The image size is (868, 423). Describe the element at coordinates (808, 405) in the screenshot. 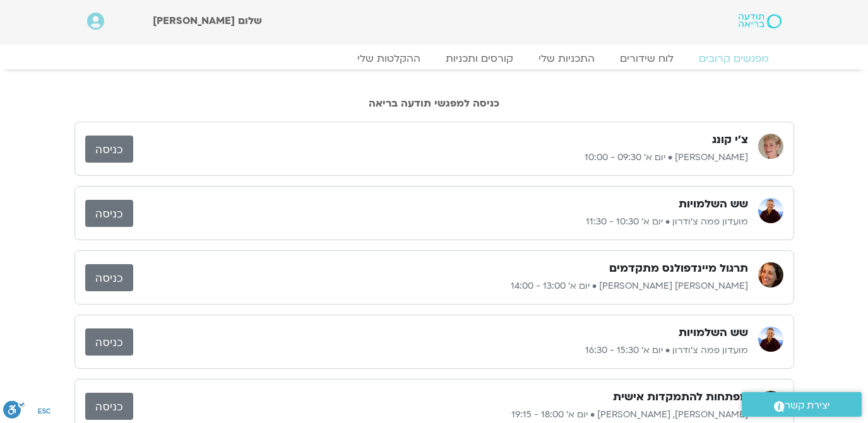

I see `span: יצירת קשר` at that location.